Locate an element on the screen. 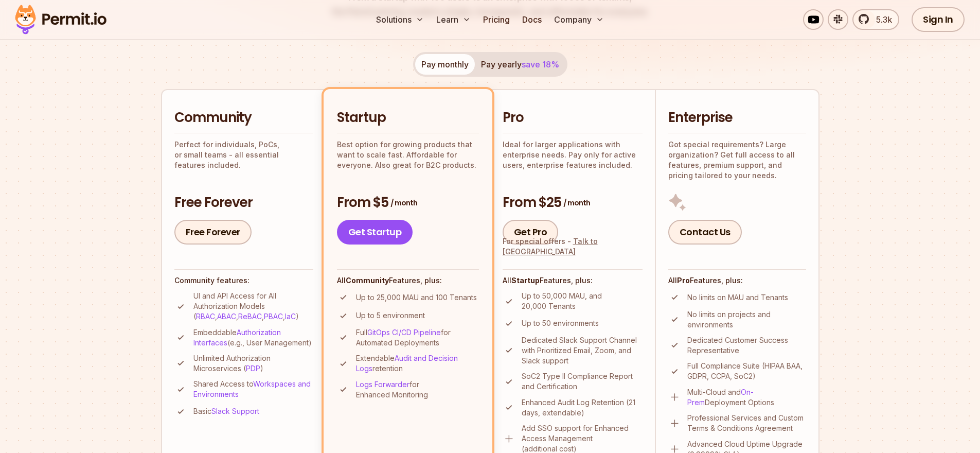 The height and width of the screenshot is (453, 980). p: Unlimited Authorization Microservices ( ) is located at coordinates (253, 364).